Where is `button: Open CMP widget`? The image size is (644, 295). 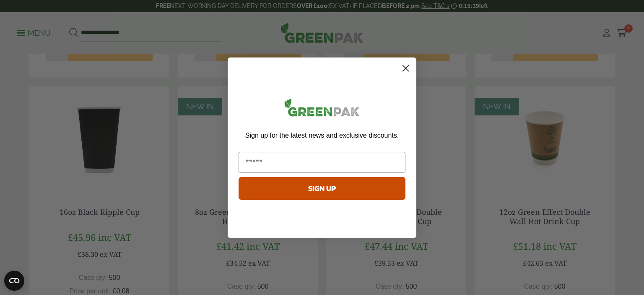 button: Open CMP widget is located at coordinates (14, 281).